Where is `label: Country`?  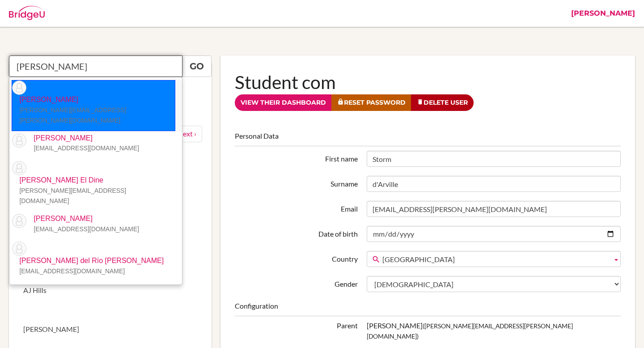 label: Country is located at coordinates (296, 258).